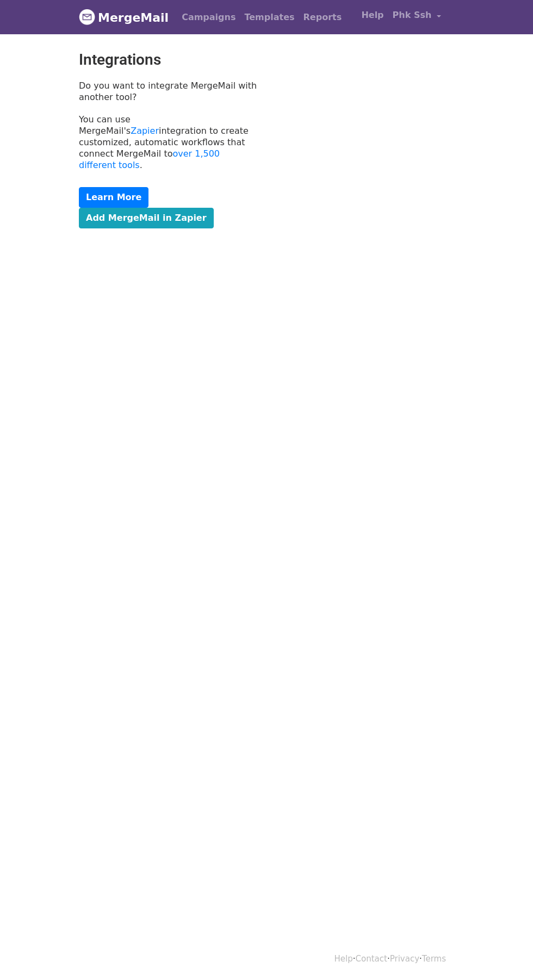  What do you see at coordinates (169, 91) in the screenshot?
I see `p: Do you want to integrate MergeMail with another tool?` at bounding box center [169, 91].